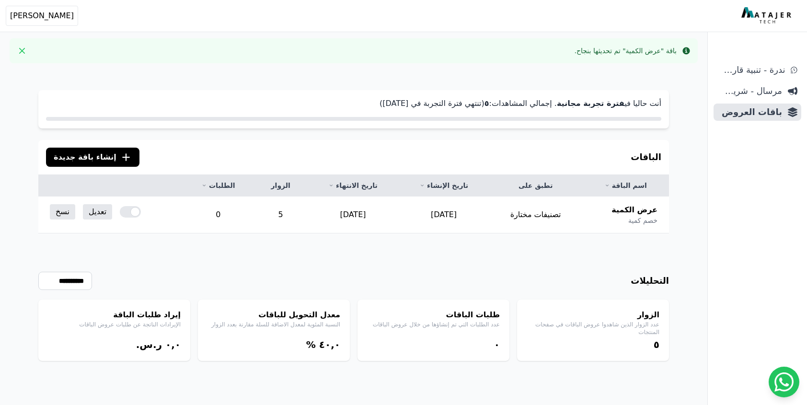  What do you see at coordinates (487, 103) in the screenshot?
I see `strong: ٥` at bounding box center [487, 103].